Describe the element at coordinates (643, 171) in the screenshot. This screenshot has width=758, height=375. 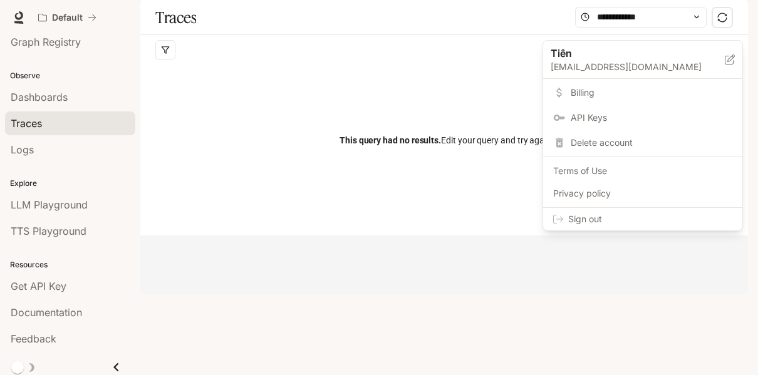
I see `span: Terms of Use` at that location.